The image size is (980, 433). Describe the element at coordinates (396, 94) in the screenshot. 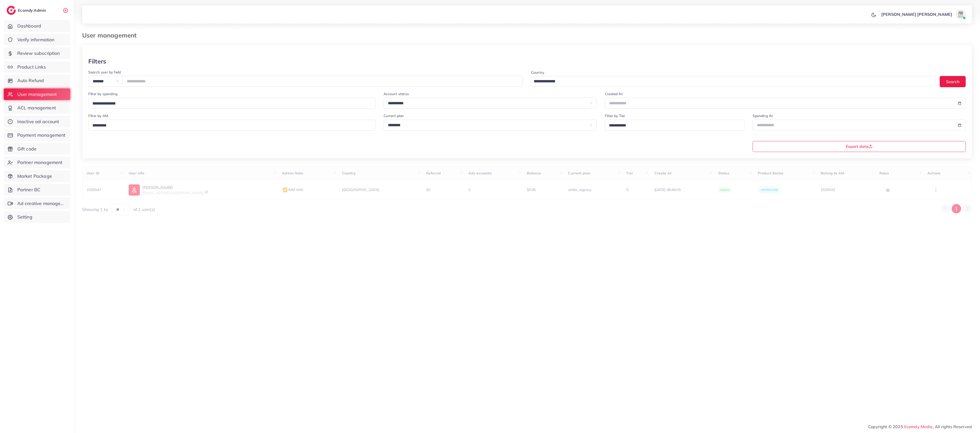

I see `label: Account status` at that location.